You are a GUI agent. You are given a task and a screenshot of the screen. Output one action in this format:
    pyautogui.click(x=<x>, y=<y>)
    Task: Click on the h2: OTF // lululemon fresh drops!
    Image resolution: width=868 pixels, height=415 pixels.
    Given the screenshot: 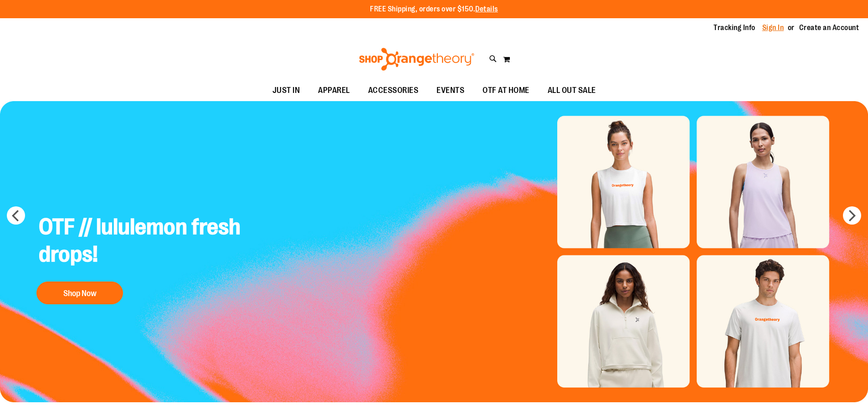 What is the action you would take?
    pyautogui.click(x=140, y=242)
    